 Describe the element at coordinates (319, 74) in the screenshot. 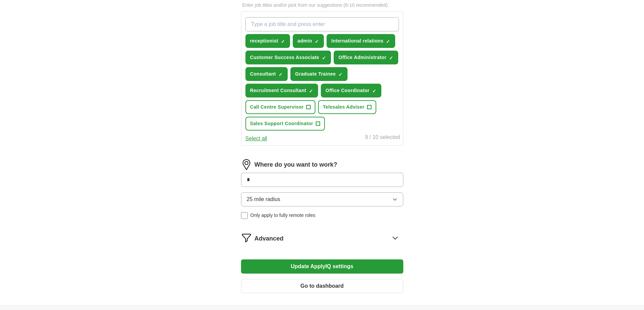

I see `button: Graduate Trainee✓` at that location.